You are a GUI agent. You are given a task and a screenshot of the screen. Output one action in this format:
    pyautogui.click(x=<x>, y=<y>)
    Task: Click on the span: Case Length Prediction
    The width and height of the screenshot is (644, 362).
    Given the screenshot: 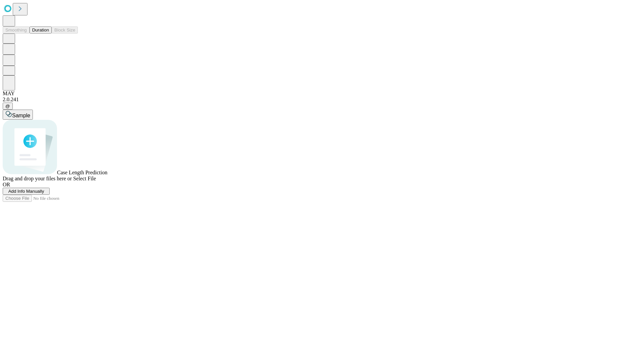 What is the action you would take?
    pyautogui.click(x=83, y=173)
    